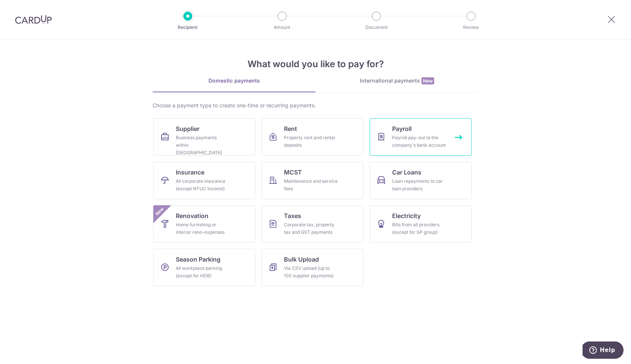  What do you see at coordinates (234, 81) in the screenshot?
I see `div: Domestic payments` at bounding box center [234, 81].